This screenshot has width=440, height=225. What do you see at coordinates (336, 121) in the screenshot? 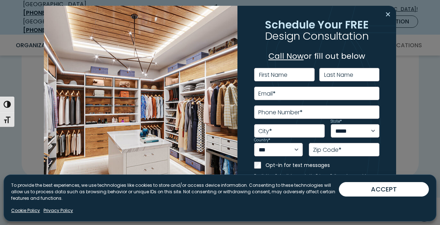
I see `label: State` at bounding box center [336, 121].